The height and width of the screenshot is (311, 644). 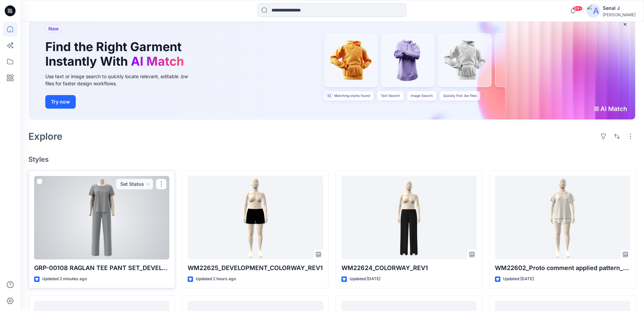 What do you see at coordinates (409, 268) in the screenshot?
I see `p: WM22624_COLORWAY_REV1` at bounding box center [409, 268].